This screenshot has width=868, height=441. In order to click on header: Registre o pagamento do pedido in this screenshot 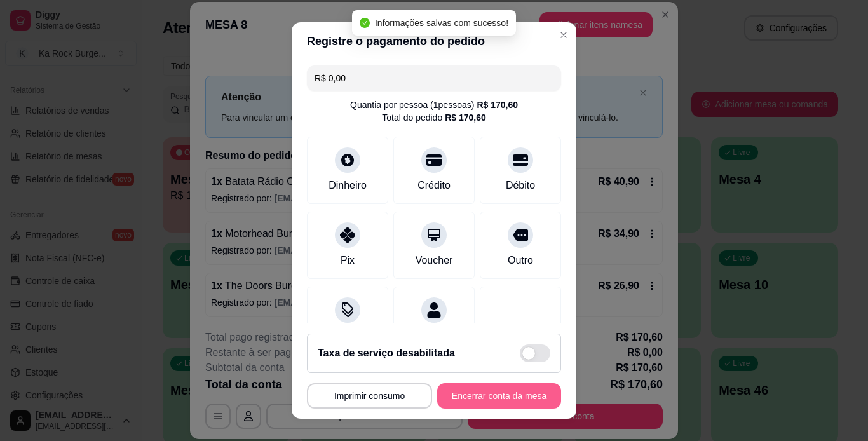, I will do `click(434, 42)`.